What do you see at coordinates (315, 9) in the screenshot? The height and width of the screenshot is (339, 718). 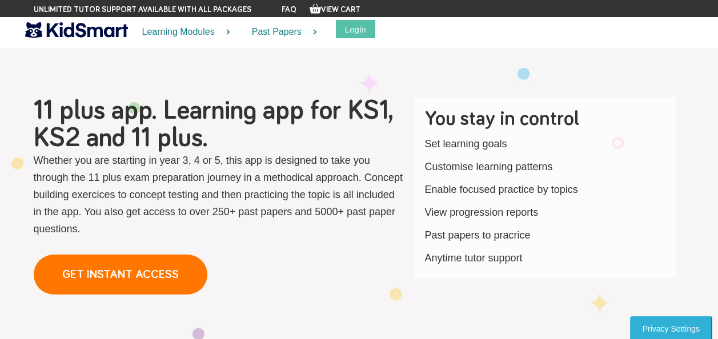 I see `img: Your items in the shopping basket` at bounding box center [315, 9].